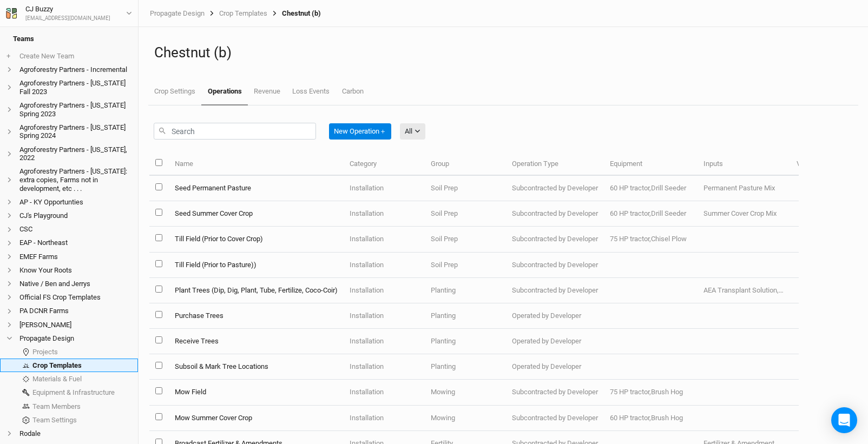  Describe the element at coordinates (159, 162) in the screenshot. I see `input: select all items` at that location.